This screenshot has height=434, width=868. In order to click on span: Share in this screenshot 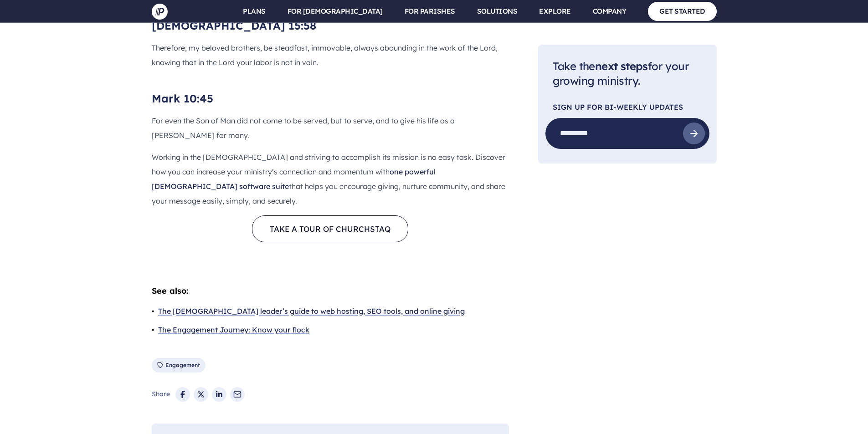, I will do `click(161, 395)`.